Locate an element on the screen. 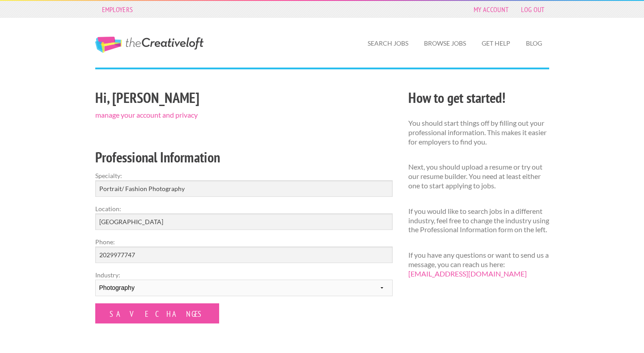 Image resolution: width=644 pixels, height=353 pixels. p: You should start things off by filling out your professional information. This makes it easier fo... is located at coordinates (479, 132).